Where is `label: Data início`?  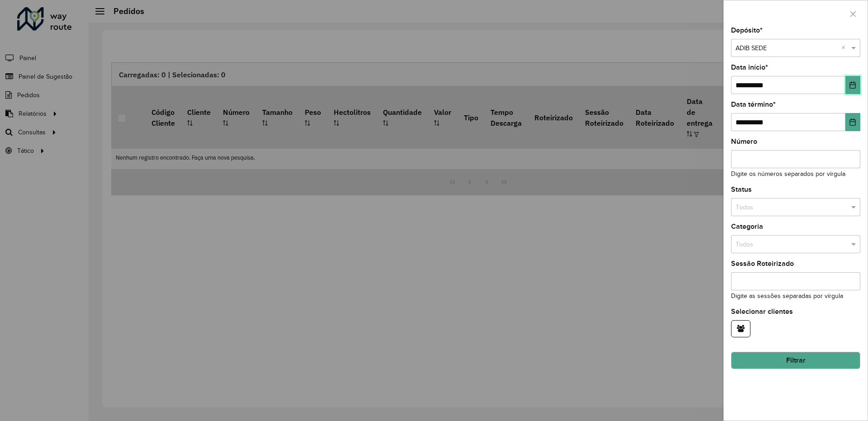 label: Data início is located at coordinates (749, 67).